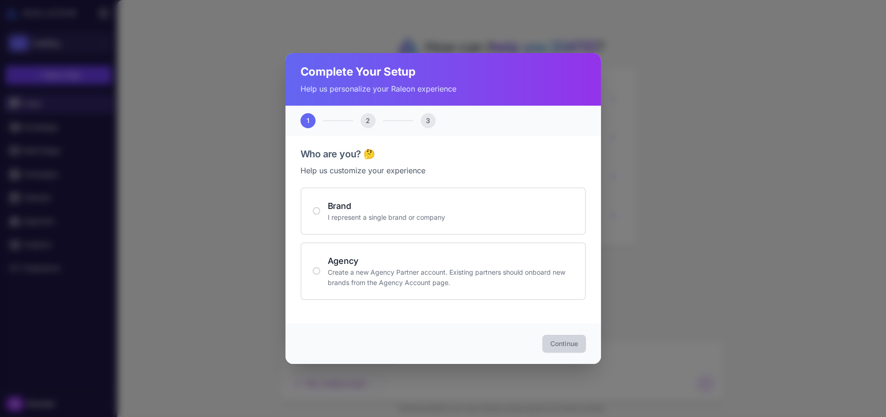 The width and height of the screenshot is (886, 417). What do you see at coordinates (368, 121) in the screenshot?
I see `div: 2` at bounding box center [368, 121].